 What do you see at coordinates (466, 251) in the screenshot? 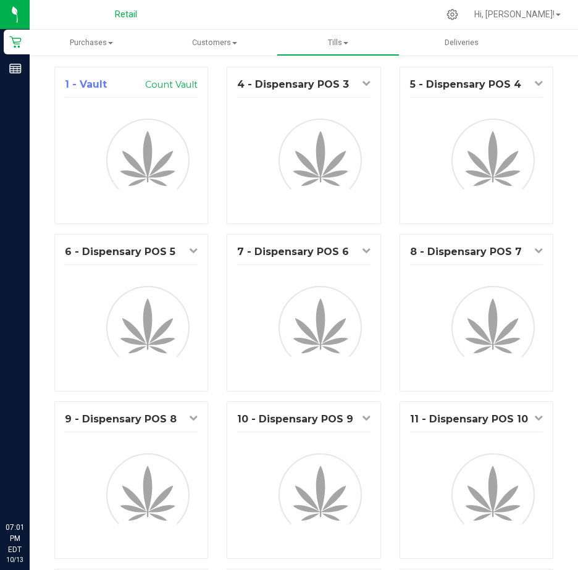
I see `span: 8 - Dispensary POS 7` at bounding box center [466, 251].